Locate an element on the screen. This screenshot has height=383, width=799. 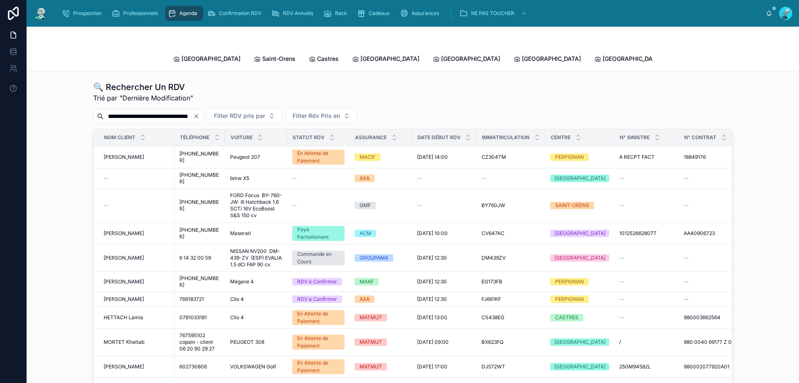
div: ACM is located at coordinates (366, 233).